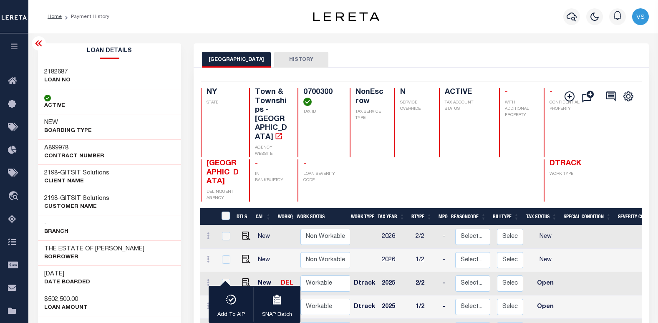 This screenshot has width=658, height=323. Describe the element at coordinates (414, 93) in the screenshot. I see `h4: N` at that location.